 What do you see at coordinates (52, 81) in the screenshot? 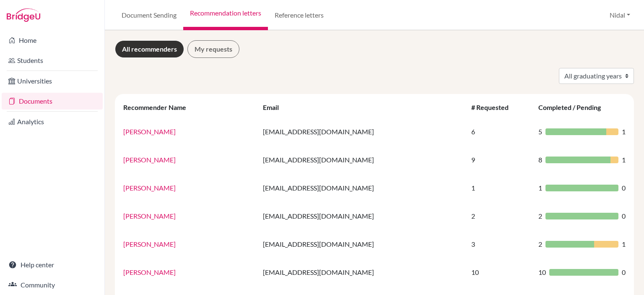
I see `a: Universities` at bounding box center [52, 81].